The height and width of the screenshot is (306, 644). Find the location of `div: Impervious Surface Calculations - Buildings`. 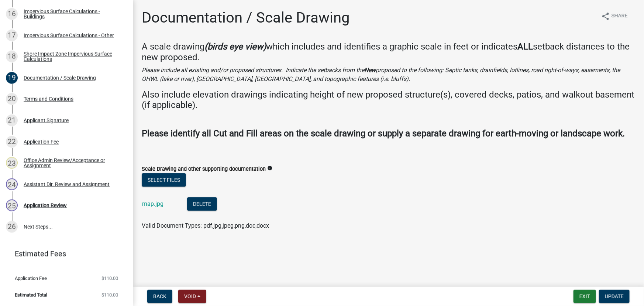

div: Impervious Surface Calculations - Buildings is located at coordinates (72, 14).